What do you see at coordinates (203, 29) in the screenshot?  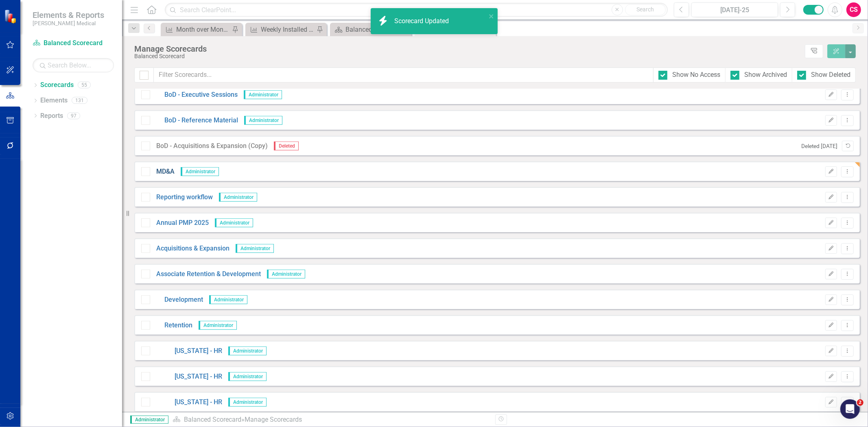 I see `div: Month over Month Improvement` at bounding box center [203, 29].